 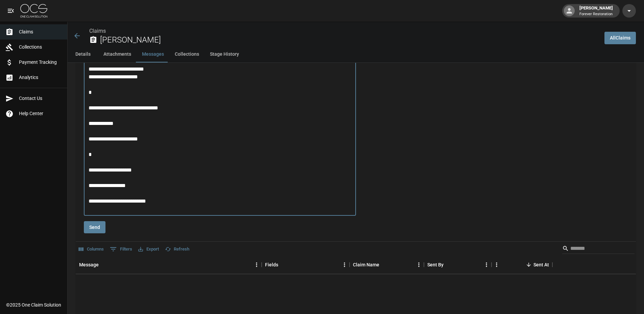 I want to click on button: Collections, so click(x=187, y=54).